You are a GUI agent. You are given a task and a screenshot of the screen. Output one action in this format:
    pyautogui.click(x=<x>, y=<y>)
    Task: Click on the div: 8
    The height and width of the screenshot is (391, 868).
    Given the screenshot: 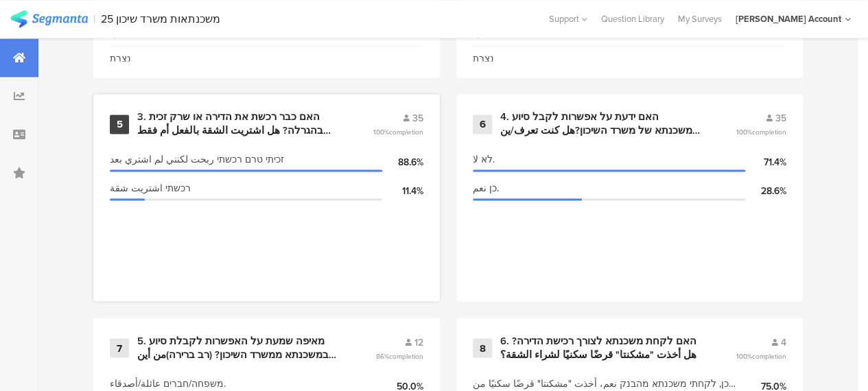 What is the action you would take?
    pyautogui.click(x=482, y=348)
    